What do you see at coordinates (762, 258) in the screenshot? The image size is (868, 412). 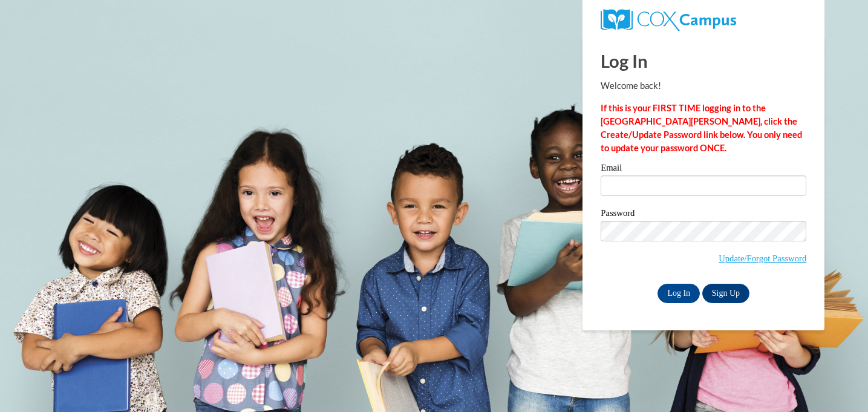 I see `a: Update/Forgot Password` at bounding box center [762, 258].